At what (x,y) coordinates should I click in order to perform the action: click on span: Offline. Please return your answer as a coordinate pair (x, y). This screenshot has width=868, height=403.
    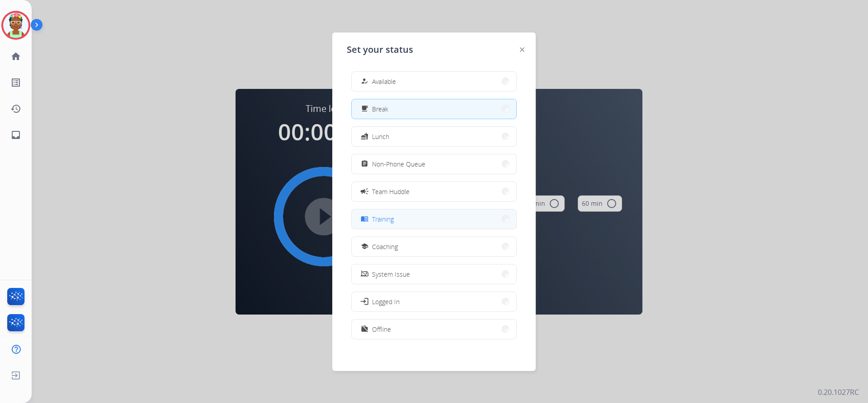
    Looking at the image, I should click on (381, 329).